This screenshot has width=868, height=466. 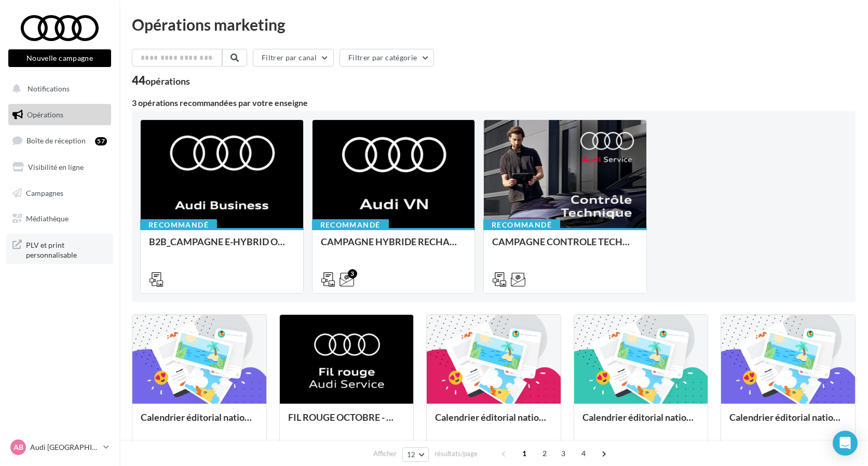 I want to click on button: 12, so click(x=415, y=454).